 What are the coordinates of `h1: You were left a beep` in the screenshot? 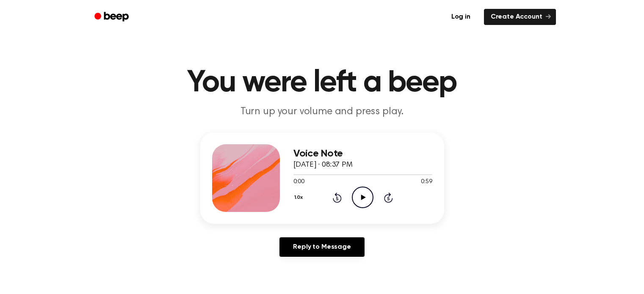 It's located at (322, 83).